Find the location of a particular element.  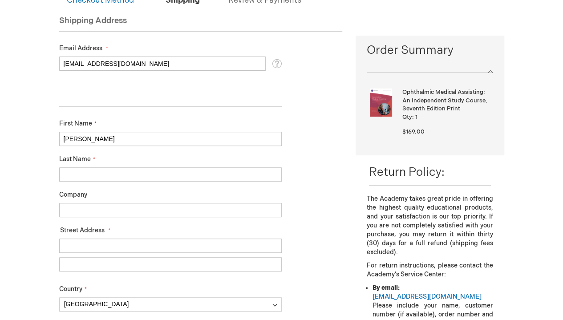

p: For return instructions, please contact the Academy’s Service Center: is located at coordinates (430, 270).